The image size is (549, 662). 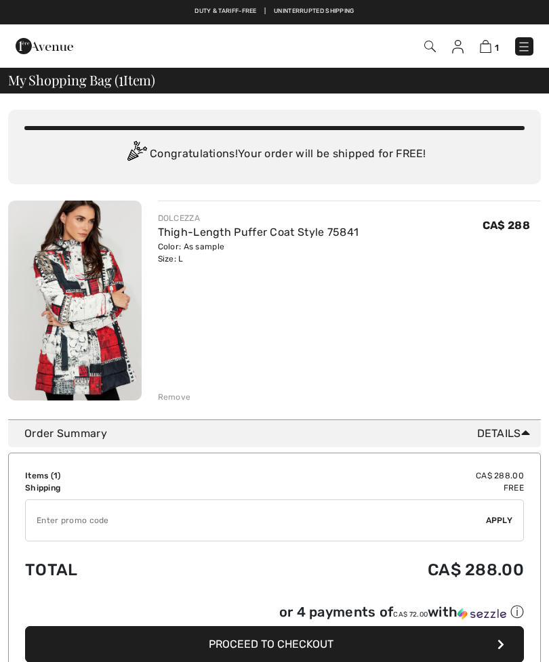 I want to click on img: Congratulation2.svg, so click(x=136, y=154).